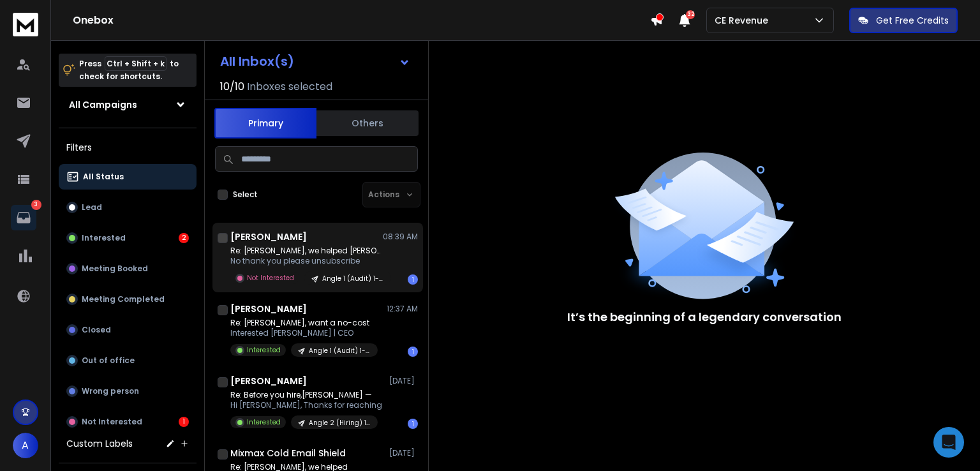 The height and width of the screenshot is (471, 980). Describe the element at coordinates (128, 176) in the screenshot. I see `button: All Status` at that location.